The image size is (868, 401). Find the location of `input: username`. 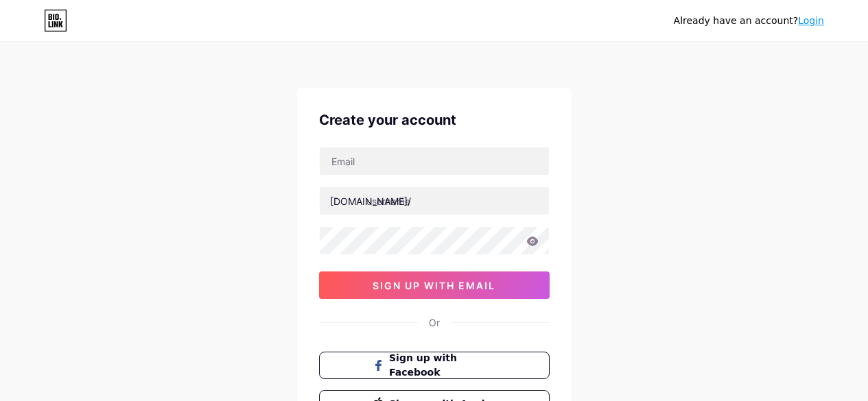

input: username is located at coordinates (435, 201).